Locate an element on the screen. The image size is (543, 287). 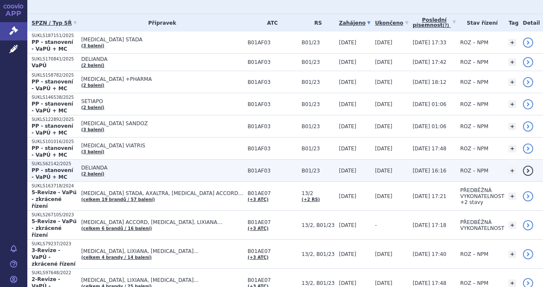
th: RS is located at coordinates (316, 23).